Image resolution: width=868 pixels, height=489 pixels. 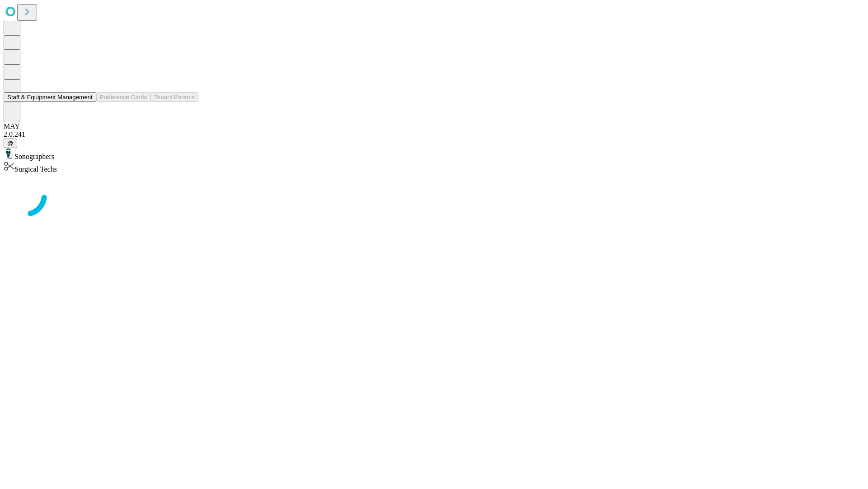 What do you see at coordinates (175, 97) in the screenshot?
I see `button: Tenant Params` at bounding box center [175, 97].